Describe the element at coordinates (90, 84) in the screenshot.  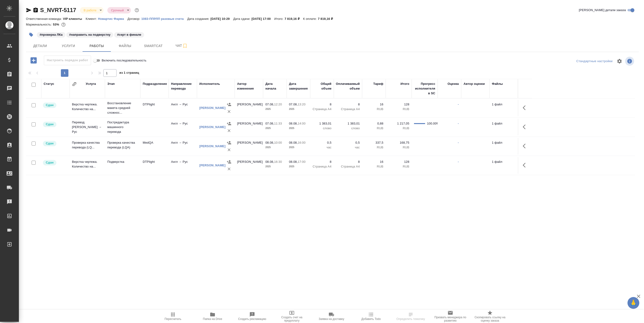
I see `div: Услуга` at that location.